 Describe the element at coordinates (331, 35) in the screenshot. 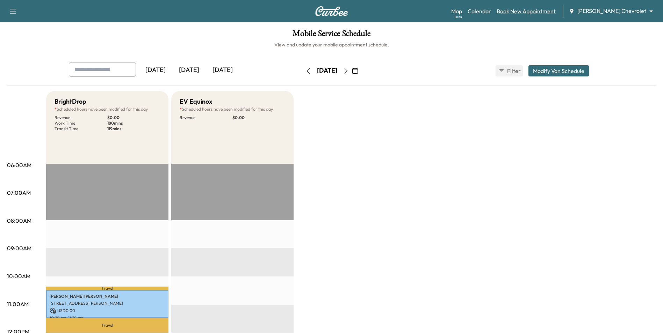

I see `h1: Mobile Service Schedule` at that location.